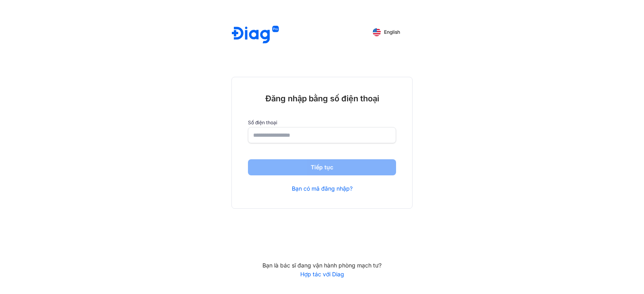 This screenshot has height=294, width=644. Describe the element at coordinates (392, 32) in the screenshot. I see `span: English` at that location.